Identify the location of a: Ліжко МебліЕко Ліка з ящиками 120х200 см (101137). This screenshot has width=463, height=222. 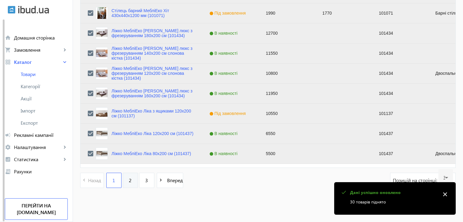
(153, 113).